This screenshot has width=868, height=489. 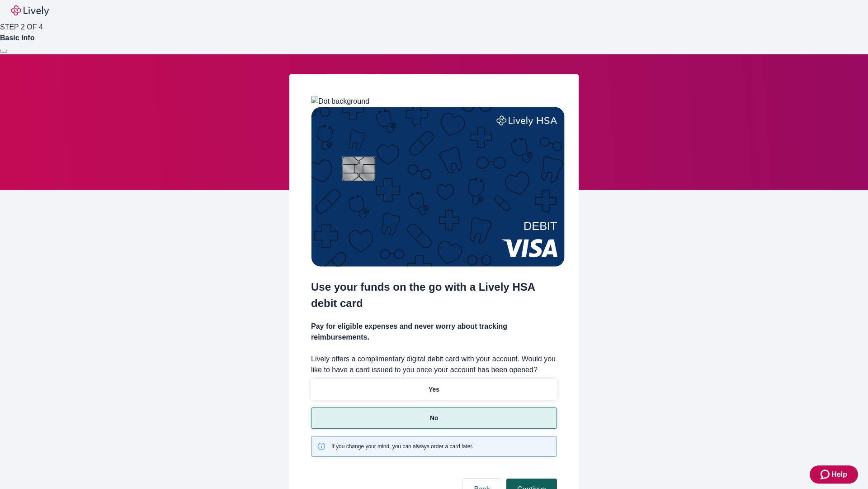 I want to click on p: Yes, so click(x=434, y=389).